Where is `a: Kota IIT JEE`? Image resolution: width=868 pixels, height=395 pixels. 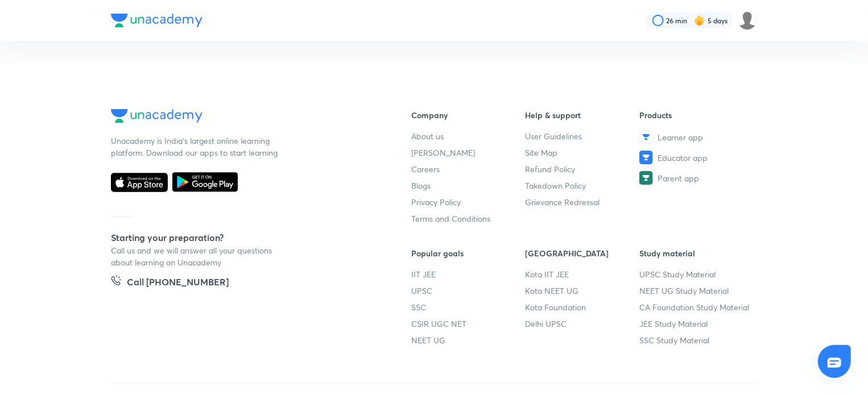 a: Kota IIT JEE is located at coordinates (582, 274).